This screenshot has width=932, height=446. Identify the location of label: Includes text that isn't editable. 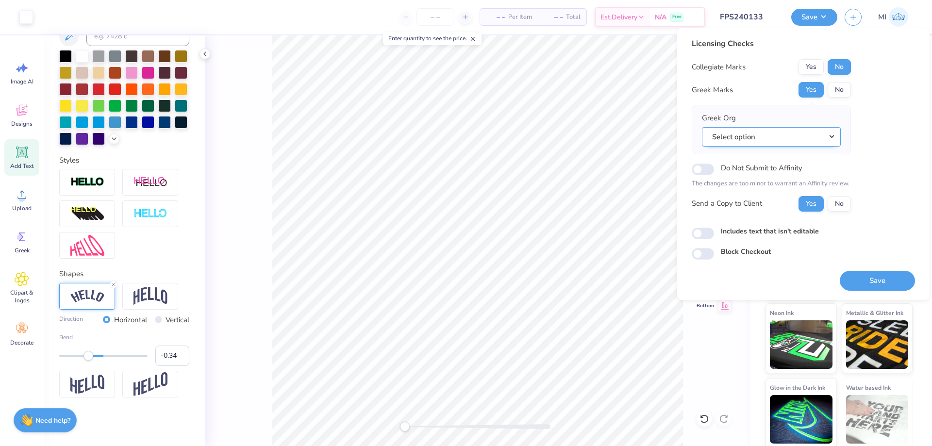
(770, 231).